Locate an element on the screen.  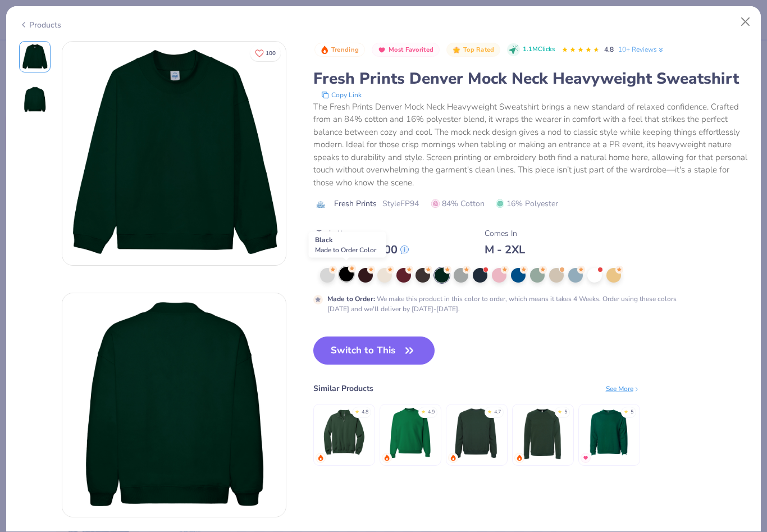
div: 4.7 is located at coordinates (498, 412).